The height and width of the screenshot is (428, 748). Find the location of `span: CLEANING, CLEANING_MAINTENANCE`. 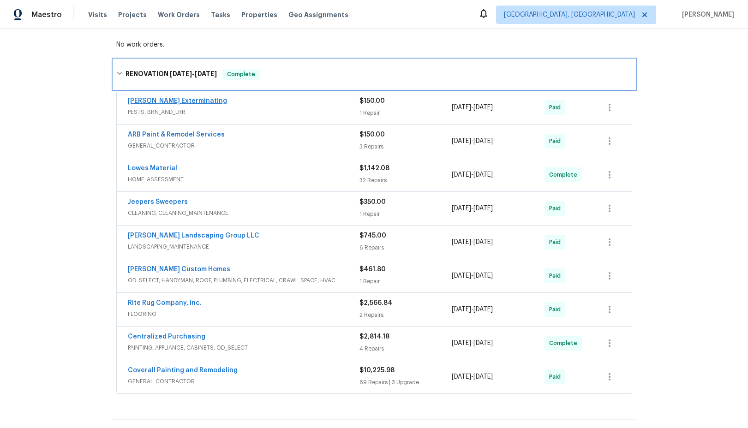

span: CLEANING, CLEANING_MAINTENANCE is located at coordinates (244, 213).